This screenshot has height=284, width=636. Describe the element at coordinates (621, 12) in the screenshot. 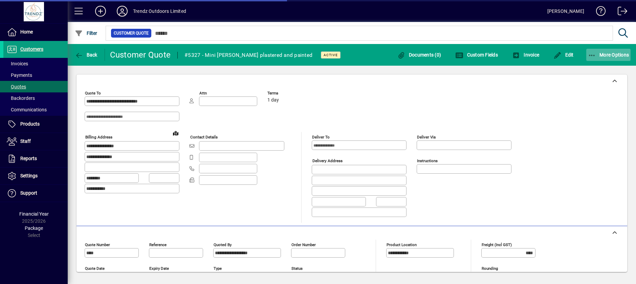

I see `a: Logout` at that location.